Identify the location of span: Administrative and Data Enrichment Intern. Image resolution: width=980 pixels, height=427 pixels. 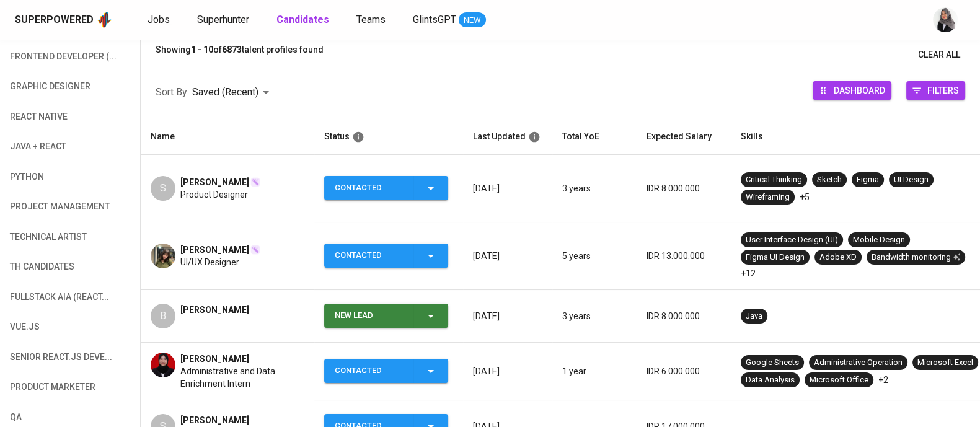
(242, 377).